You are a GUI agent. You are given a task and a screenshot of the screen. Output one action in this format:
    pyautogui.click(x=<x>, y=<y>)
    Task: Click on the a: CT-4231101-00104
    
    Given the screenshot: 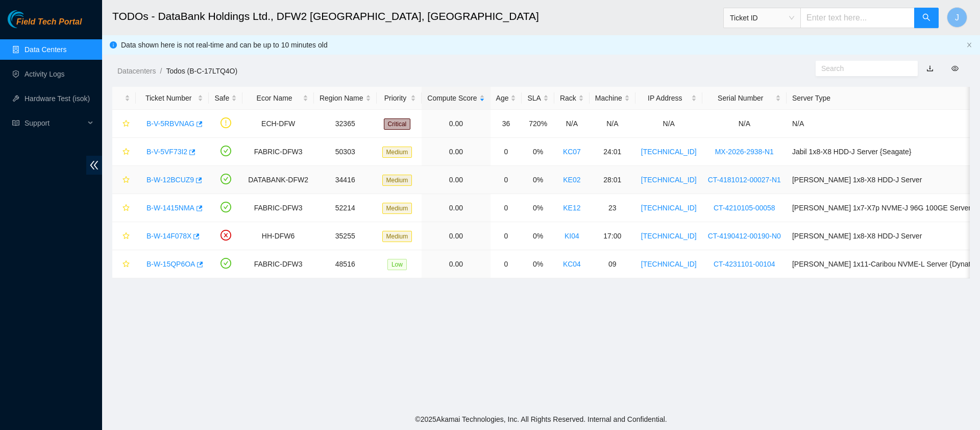 What is the action you would take?
    pyautogui.click(x=744, y=264)
    